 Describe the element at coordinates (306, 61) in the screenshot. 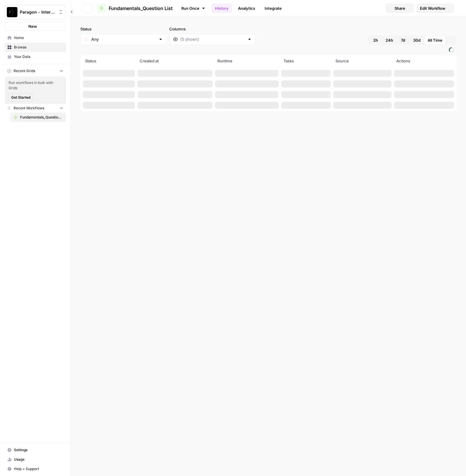

I see `th: Tasks` at that location.